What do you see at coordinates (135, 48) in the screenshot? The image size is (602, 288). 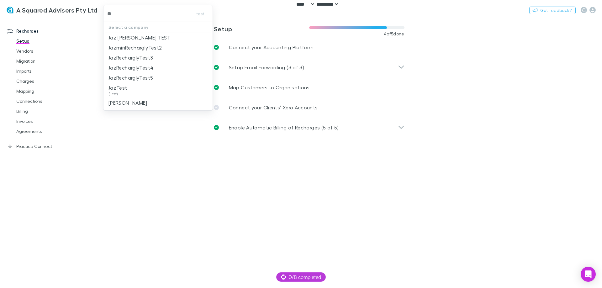 I see `p: JazminRecharglyTest2` at bounding box center [135, 48].